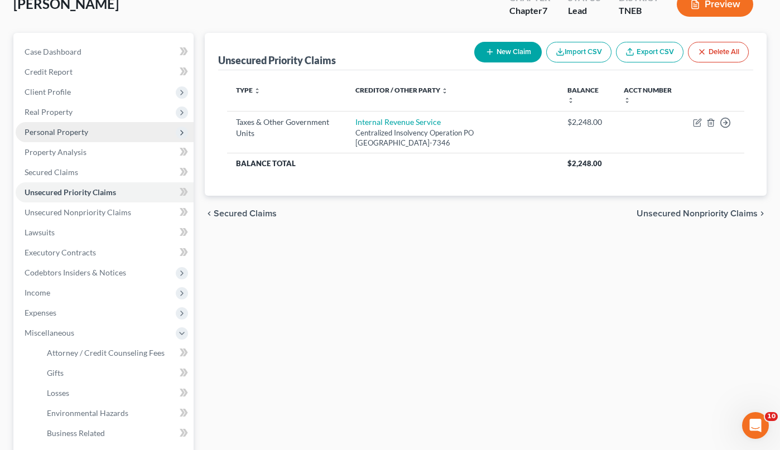  Describe the element at coordinates (529, 11) in the screenshot. I see `div: Chapter` at that location.